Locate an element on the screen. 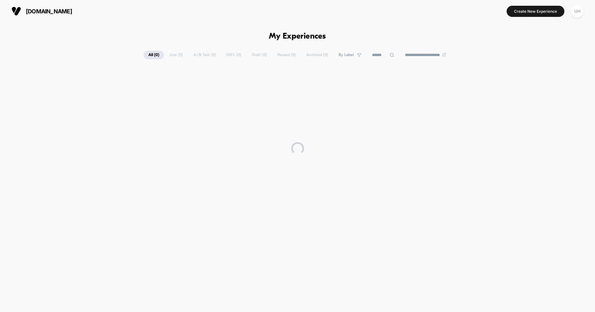 This screenshot has width=595, height=312. span: By Label is located at coordinates (346, 55).